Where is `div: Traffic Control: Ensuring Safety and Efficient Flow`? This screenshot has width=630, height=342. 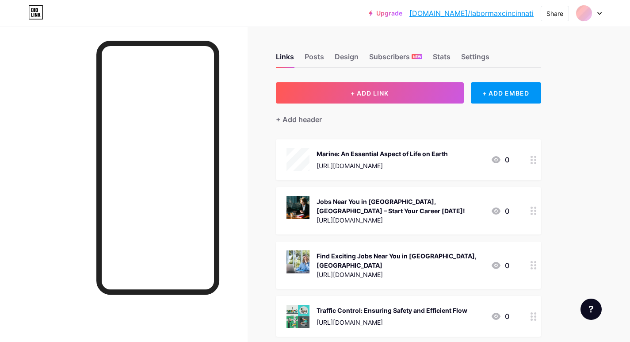
div: Traffic Control: Ensuring Safety and Efficient Flow is located at coordinates (391, 310).